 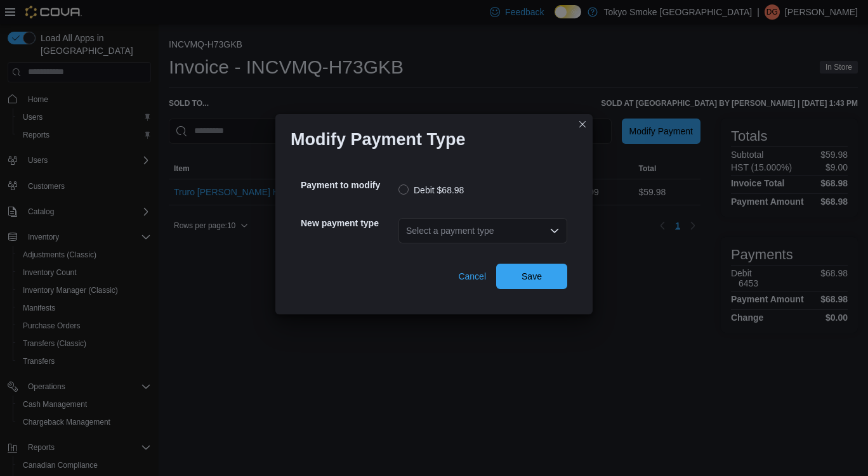 What do you see at coordinates (472, 276) in the screenshot?
I see `span: Cancel` at bounding box center [472, 276].